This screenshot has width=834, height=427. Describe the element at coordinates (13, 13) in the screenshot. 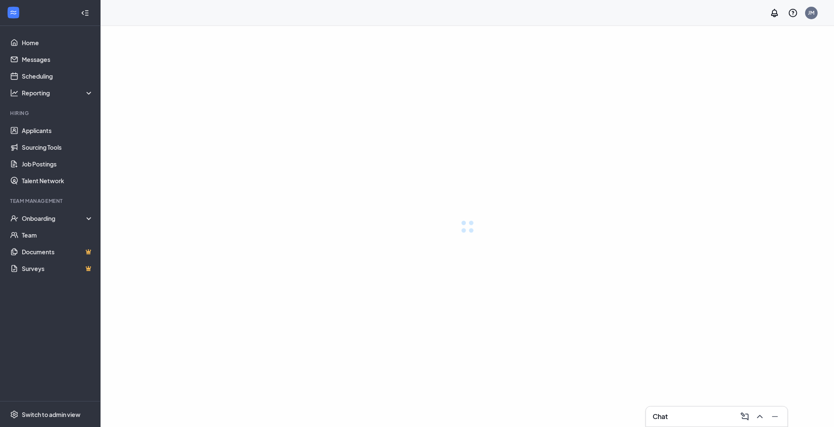

I see `svg: WorkstreamLogo` at that location.